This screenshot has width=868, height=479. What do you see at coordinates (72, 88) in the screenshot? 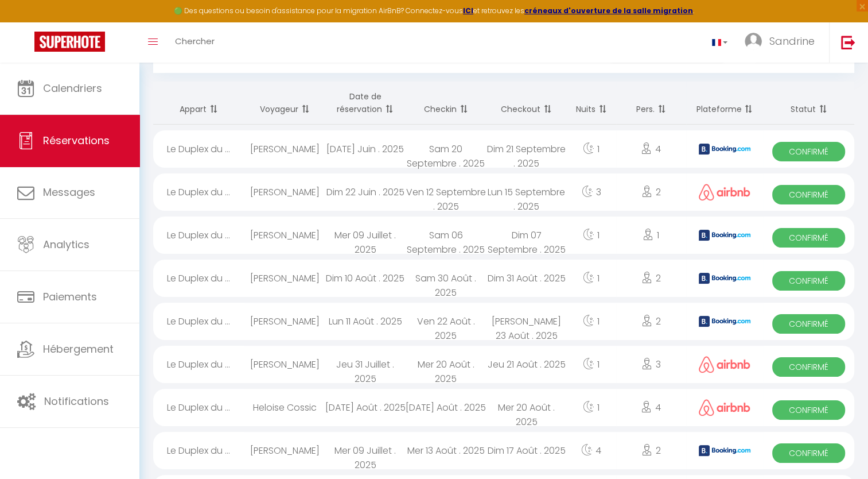
I see `span: Calendriers` at bounding box center [72, 88].